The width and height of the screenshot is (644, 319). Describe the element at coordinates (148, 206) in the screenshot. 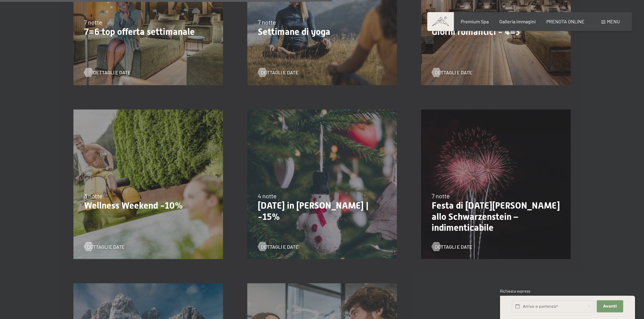

I see `p: Wellness Weekend -10%` at that location.